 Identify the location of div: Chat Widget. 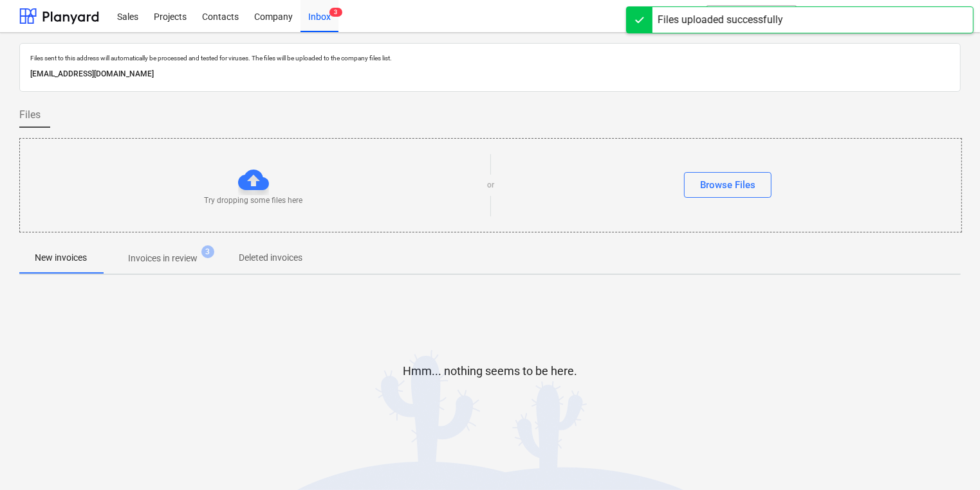
(948, 460).